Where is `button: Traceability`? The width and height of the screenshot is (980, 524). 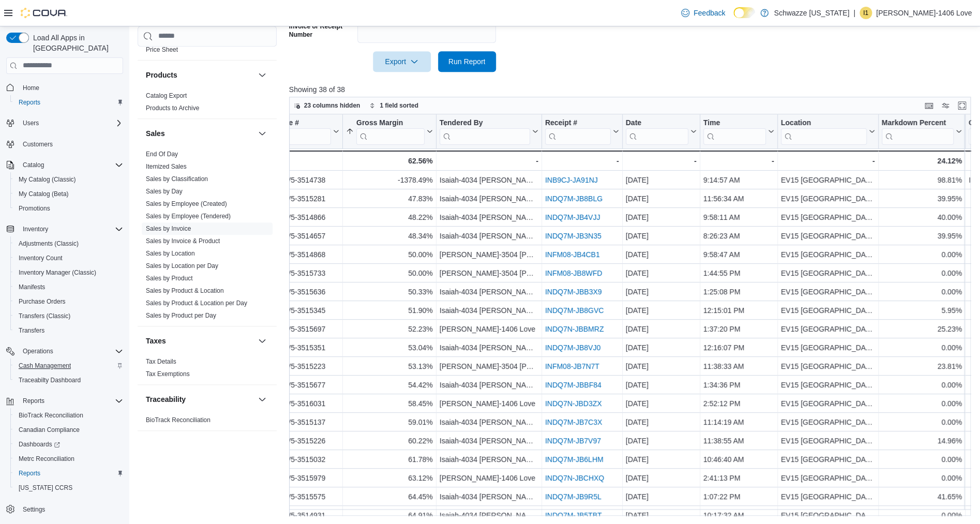 button: Traceability is located at coordinates (200, 399).